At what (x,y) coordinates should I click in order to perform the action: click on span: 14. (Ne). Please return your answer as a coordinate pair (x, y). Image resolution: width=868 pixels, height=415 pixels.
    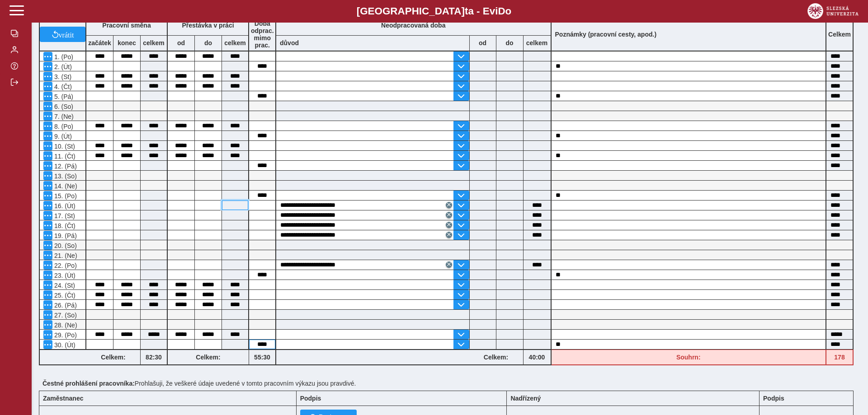
    Looking at the image, I should click on (65, 186).